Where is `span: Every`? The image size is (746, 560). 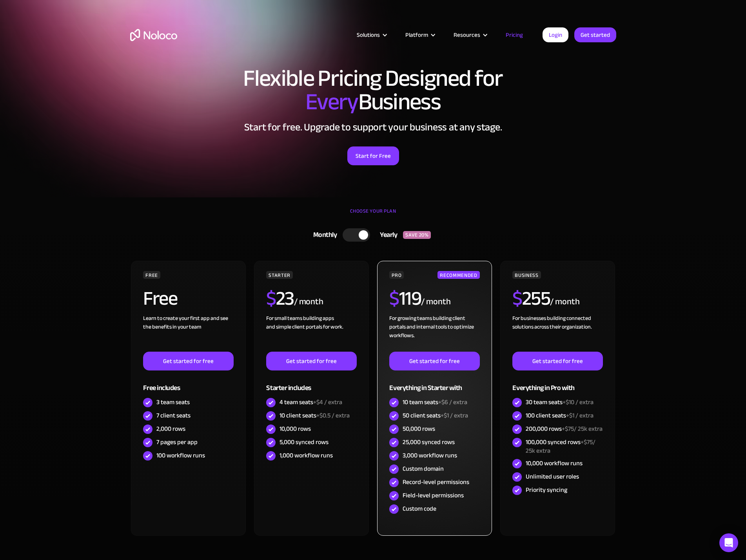
span: Every is located at coordinates (331, 102).